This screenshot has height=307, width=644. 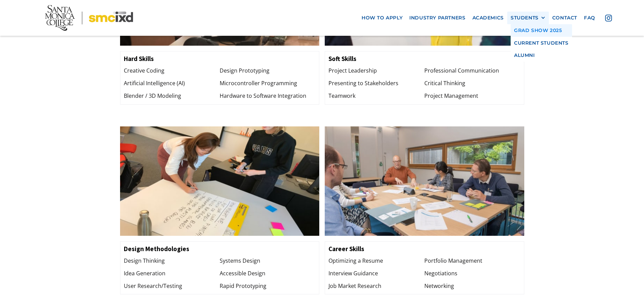 What do you see at coordinates (376, 273) in the screenshot?
I see `div: Interview Guidance` at bounding box center [376, 273].